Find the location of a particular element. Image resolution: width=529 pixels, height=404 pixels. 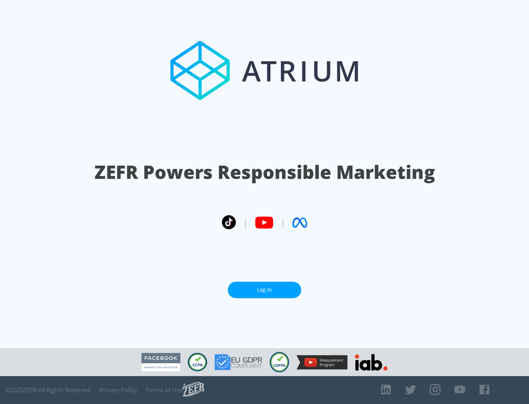

span: © 2025 ZEFR All Rights Reserved is located at coordinates (48, 390).